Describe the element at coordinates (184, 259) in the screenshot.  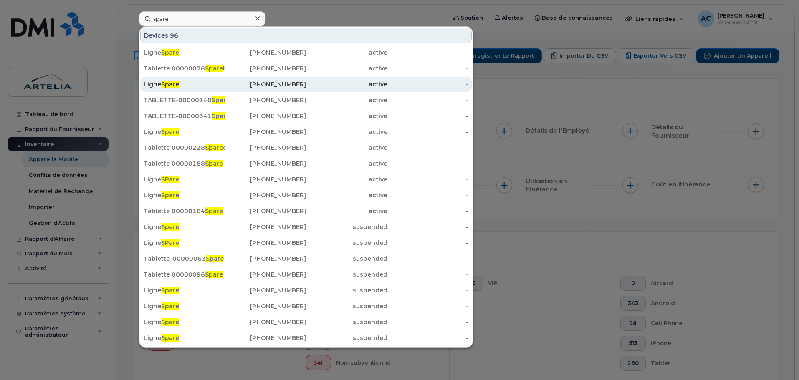
I see `div: Tablette-00000063` at that location.